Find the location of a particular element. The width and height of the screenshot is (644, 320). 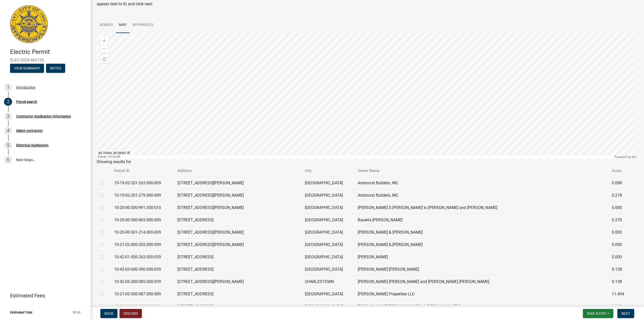

div: Zoom in is located at coordinates (104, 41).